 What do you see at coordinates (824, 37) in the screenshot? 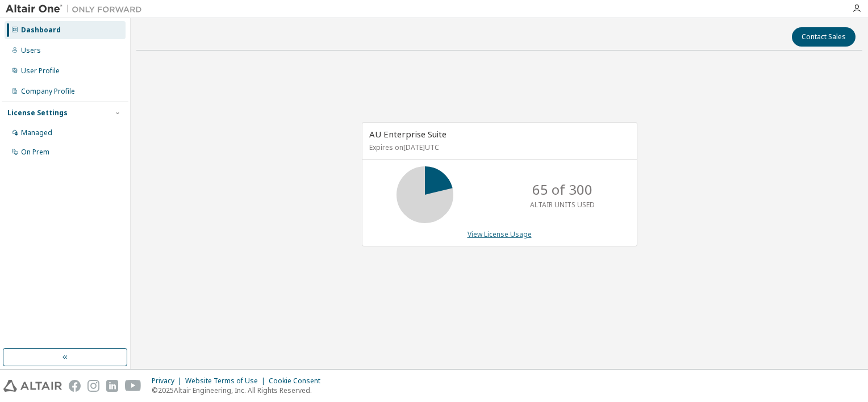
I see `button: Contact Sales` at bounding box center [824, 37].